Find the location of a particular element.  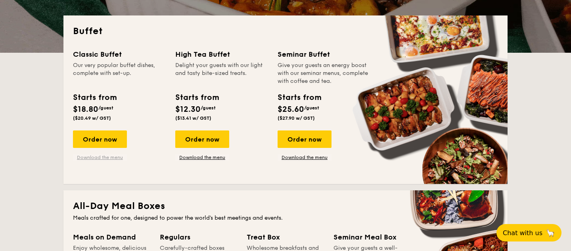

span: $25.60 is located at coordinates (291, 109).